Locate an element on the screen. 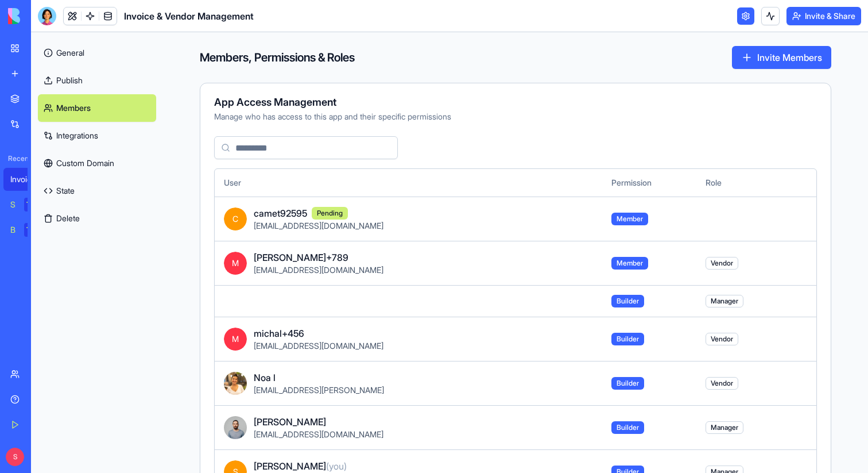  button: Invite Members is located at coordinates (782, 57).